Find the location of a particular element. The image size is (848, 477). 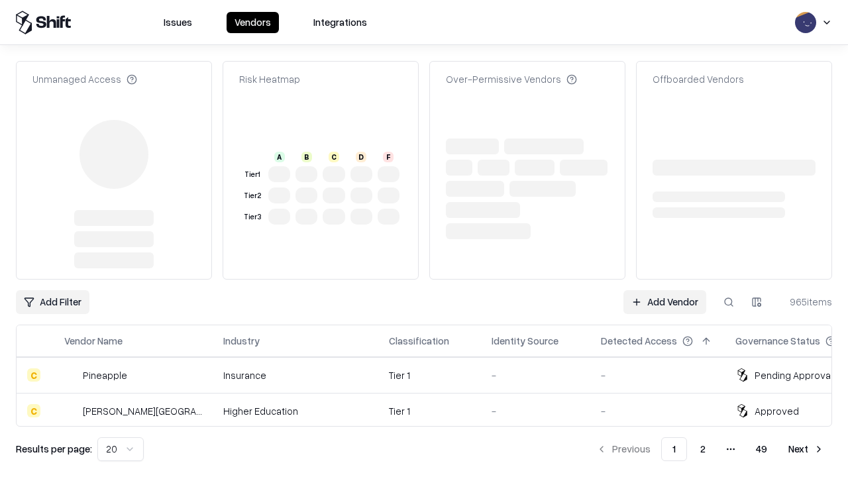

div: Vendor Name is located at coordinates (93, 341).